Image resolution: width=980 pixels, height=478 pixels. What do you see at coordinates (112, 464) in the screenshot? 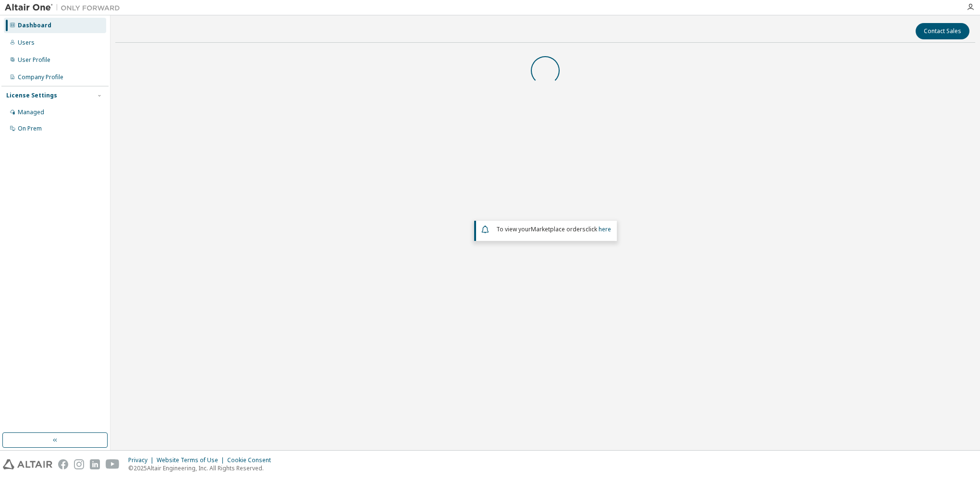
I see `img: youtube.svg` at bounding box center [112, 464].